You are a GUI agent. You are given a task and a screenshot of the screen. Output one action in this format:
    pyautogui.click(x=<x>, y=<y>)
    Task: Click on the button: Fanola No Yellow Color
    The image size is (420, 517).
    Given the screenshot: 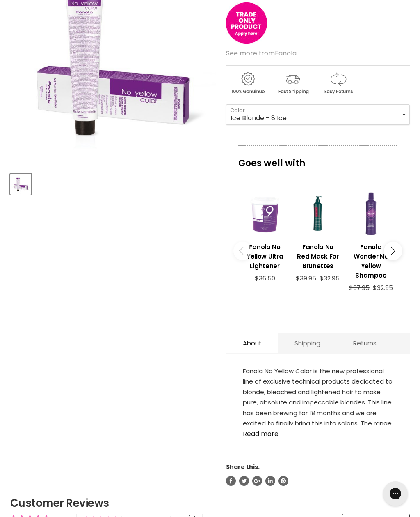 What is the action you would take?
    pyautogui.click(x=21, y=184)
    